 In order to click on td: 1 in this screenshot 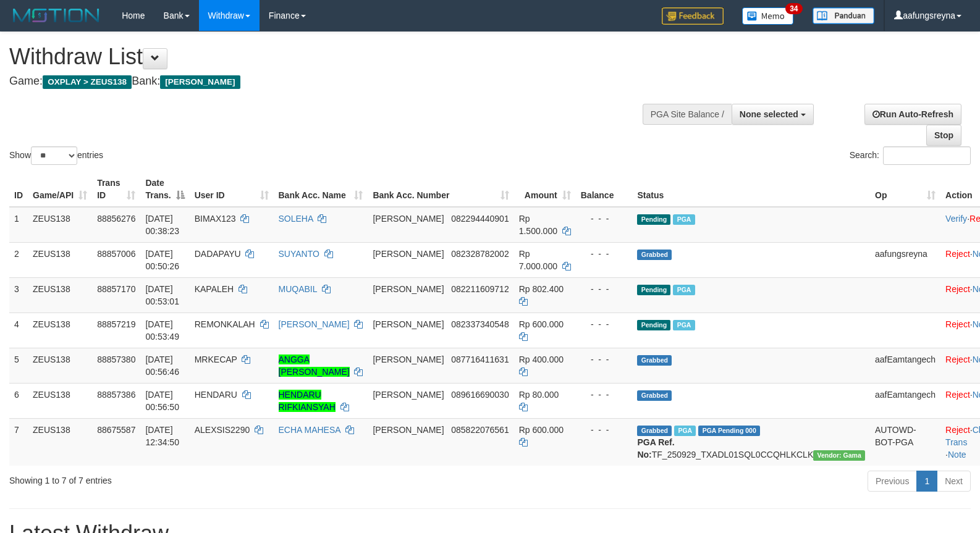, I will do `click(19, 225)`.